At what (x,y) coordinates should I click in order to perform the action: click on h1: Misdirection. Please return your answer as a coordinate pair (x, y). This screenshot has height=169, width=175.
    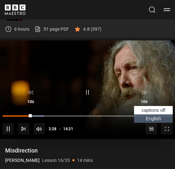
    Looking at the image, I should click on (87, 150).